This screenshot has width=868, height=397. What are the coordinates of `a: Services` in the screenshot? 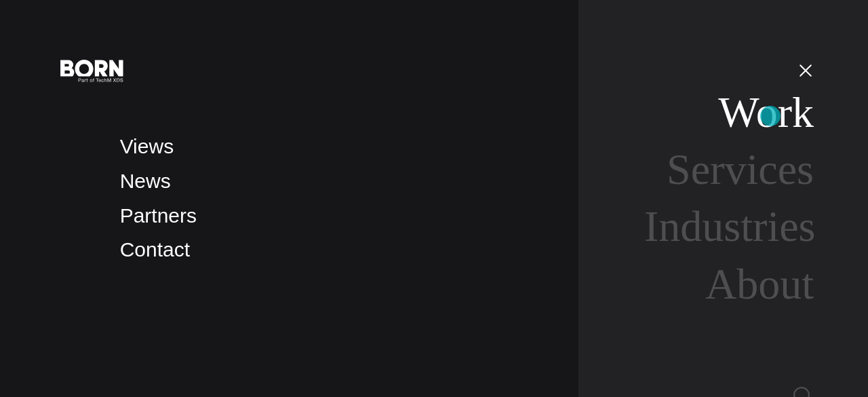 It's located at (740, 169).